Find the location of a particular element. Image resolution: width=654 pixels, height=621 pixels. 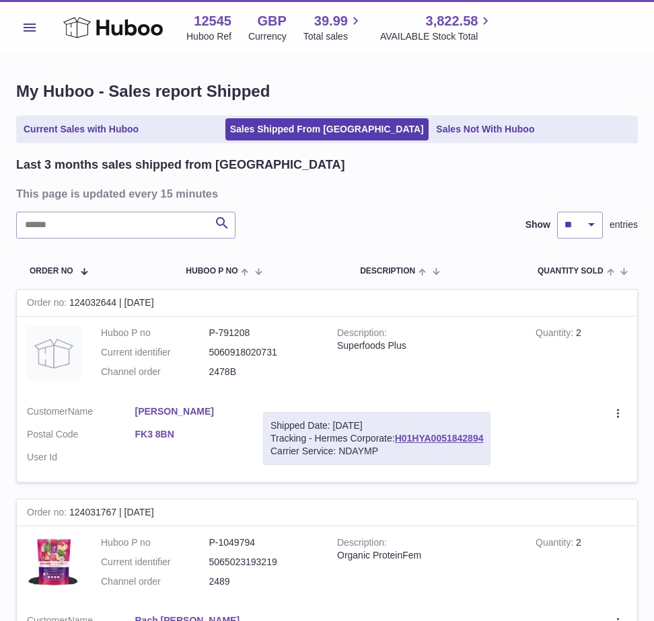

a: FK3 8BN is located at coordinates (189, 434).